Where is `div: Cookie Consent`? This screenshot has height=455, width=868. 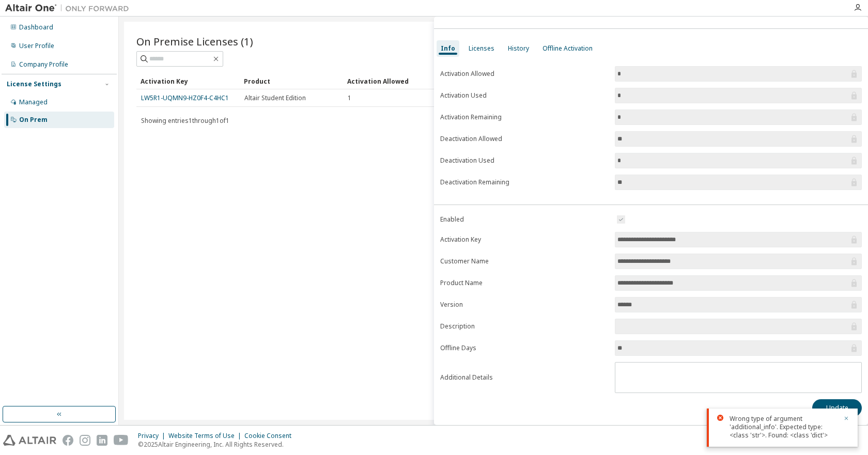
div: Cookie Consent is located at coordinates (271, 436).